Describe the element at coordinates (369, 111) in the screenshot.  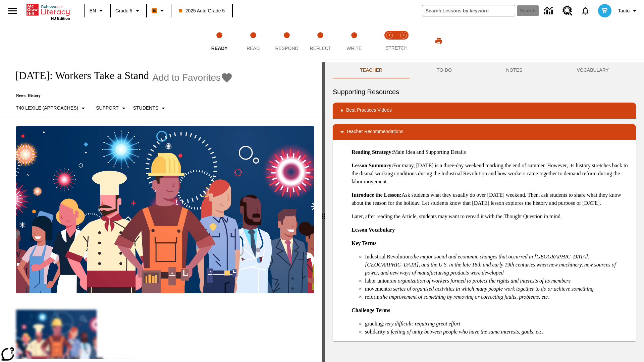
I see `p: Best Practices Videos` at that location.